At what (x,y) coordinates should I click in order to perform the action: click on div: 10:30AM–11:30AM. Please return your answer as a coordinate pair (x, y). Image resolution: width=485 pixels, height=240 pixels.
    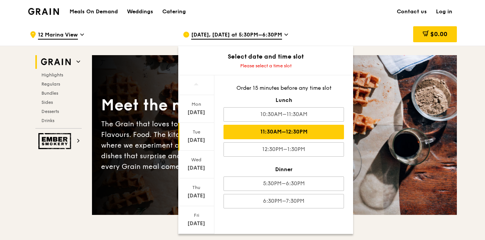
    Looking at the image, I should click on (283, 114).